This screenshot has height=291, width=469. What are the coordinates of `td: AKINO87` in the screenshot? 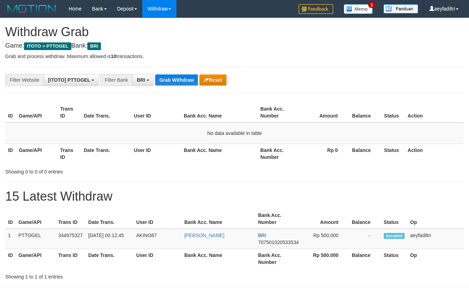 It's located at (158, 239).